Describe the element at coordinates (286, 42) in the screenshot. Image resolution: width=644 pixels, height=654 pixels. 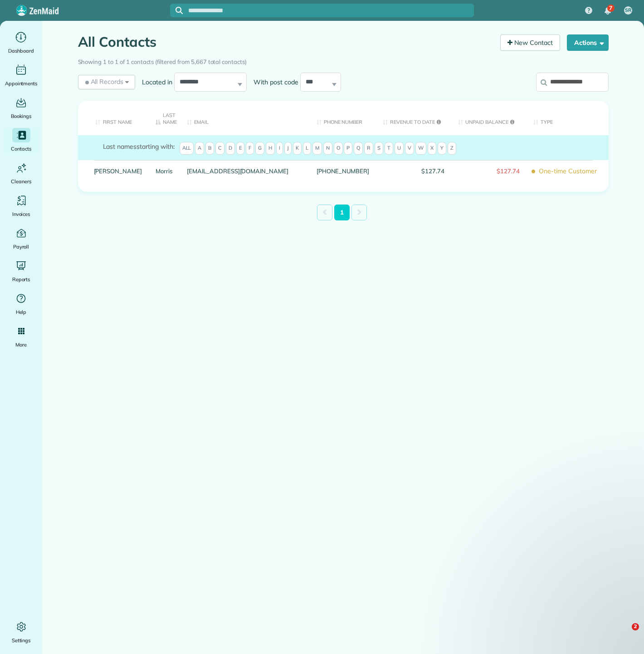
I see `h1: All Contacts` at that location.